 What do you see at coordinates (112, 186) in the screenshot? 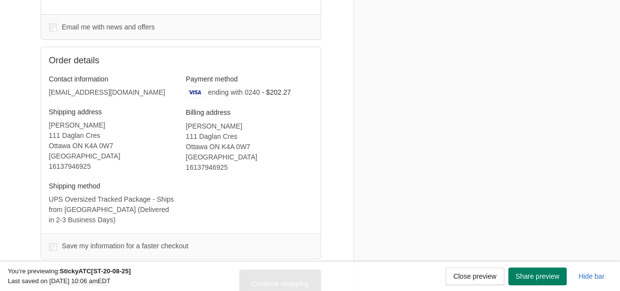
I see `h3: Shipping method` at bounding box center [112, 186].